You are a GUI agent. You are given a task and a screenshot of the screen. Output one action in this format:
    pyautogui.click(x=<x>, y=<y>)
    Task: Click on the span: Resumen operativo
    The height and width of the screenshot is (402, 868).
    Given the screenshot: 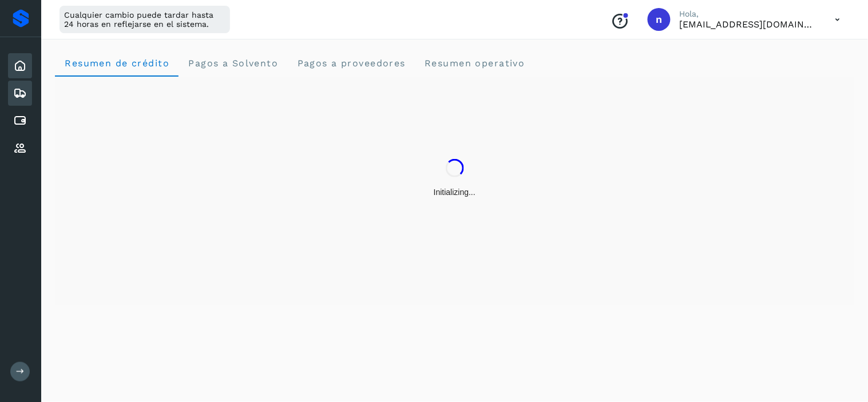 What is the action you would take?
    pyautogui.click(x=474, y=63)
    